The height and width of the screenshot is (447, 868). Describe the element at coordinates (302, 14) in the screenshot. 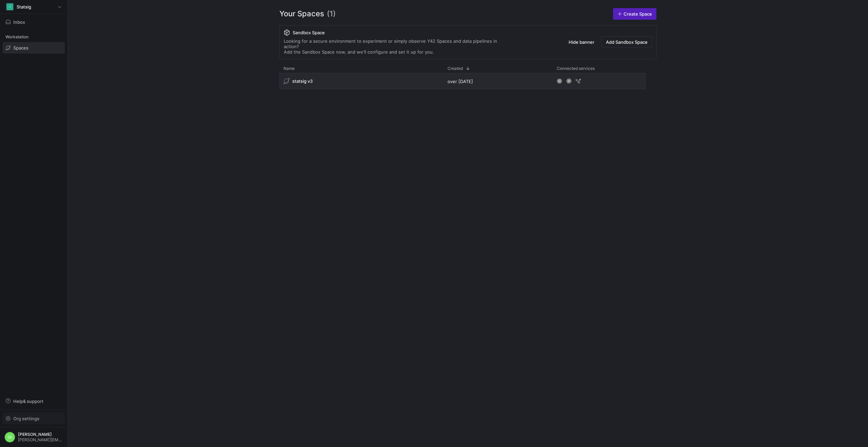

I see `span: Your Spaces` at that location.